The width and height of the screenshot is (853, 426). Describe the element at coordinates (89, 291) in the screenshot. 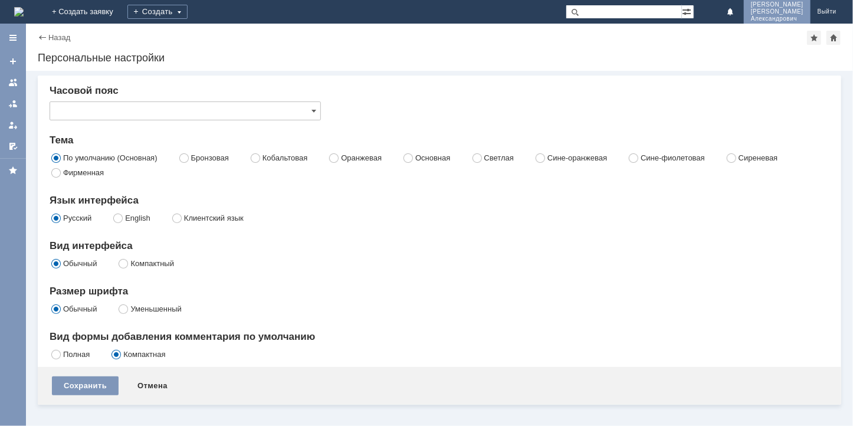

I see `span: Размер шрифта` at that location.